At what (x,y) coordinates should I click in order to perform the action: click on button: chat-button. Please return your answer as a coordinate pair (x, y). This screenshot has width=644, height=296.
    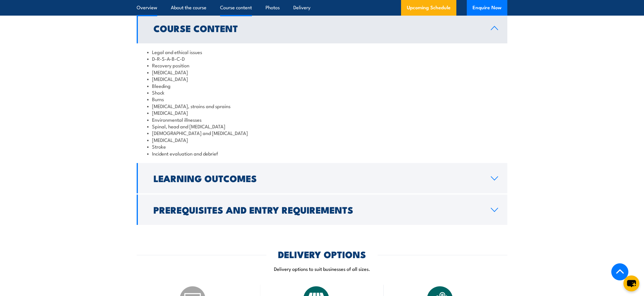
    Looking at the image, I should click on (631, 283).